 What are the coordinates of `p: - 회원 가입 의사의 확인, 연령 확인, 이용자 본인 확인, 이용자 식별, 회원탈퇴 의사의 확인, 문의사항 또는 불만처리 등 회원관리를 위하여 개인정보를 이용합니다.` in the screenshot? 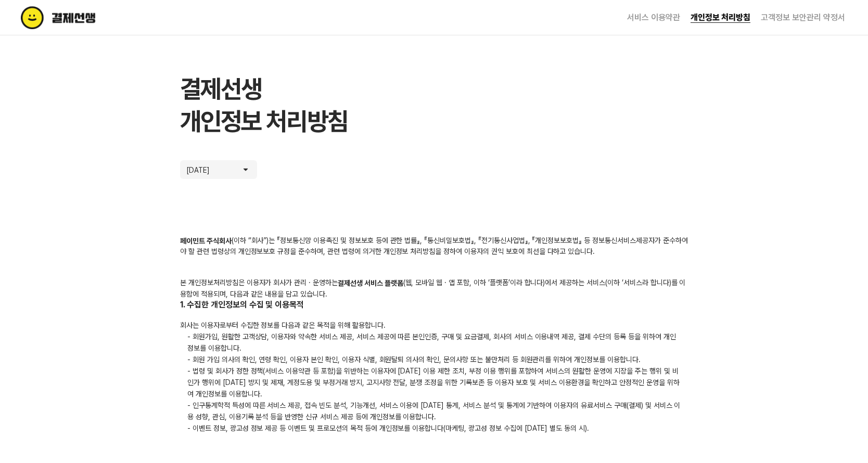 It's located at (434, 360).